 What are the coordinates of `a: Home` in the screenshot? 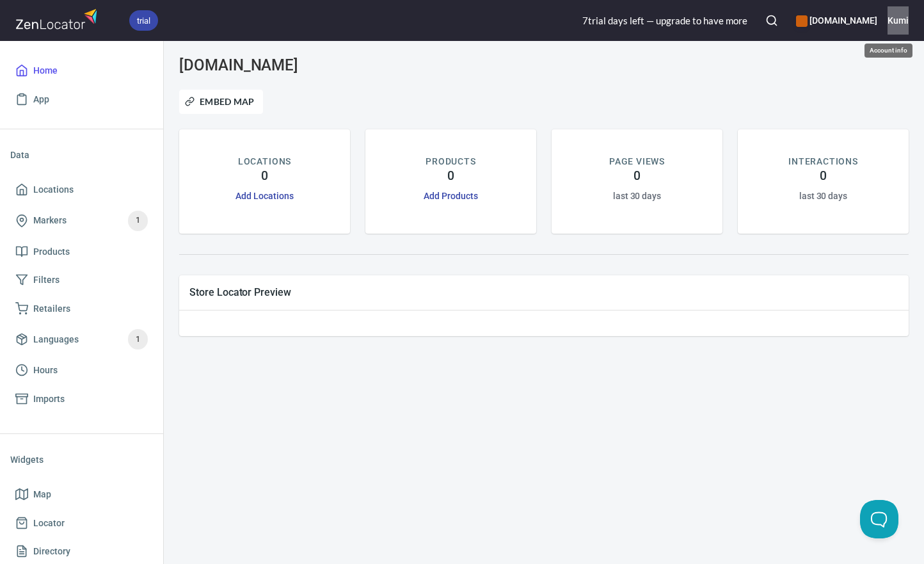 It's located at (81, 70).